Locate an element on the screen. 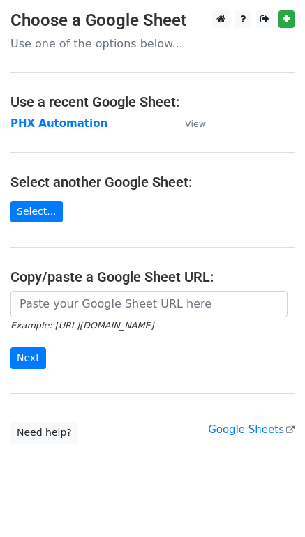 The image size is (305, 537). h4: Copy/paste a Google Sheet URL: is located at coordinates (152, 277).